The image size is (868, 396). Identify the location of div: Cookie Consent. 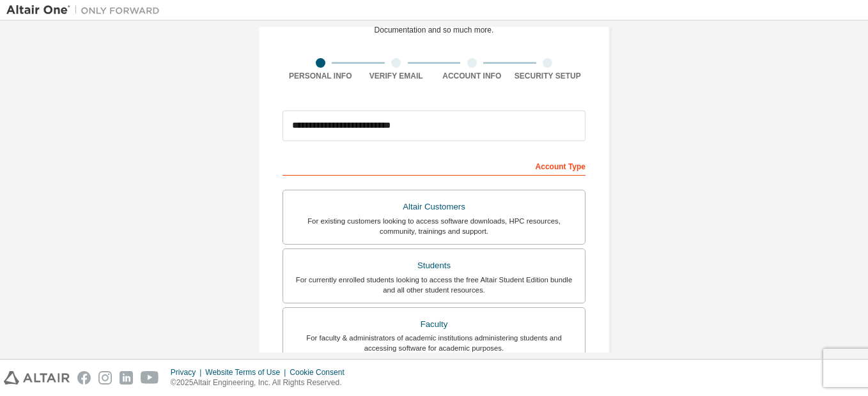
(320, 373).